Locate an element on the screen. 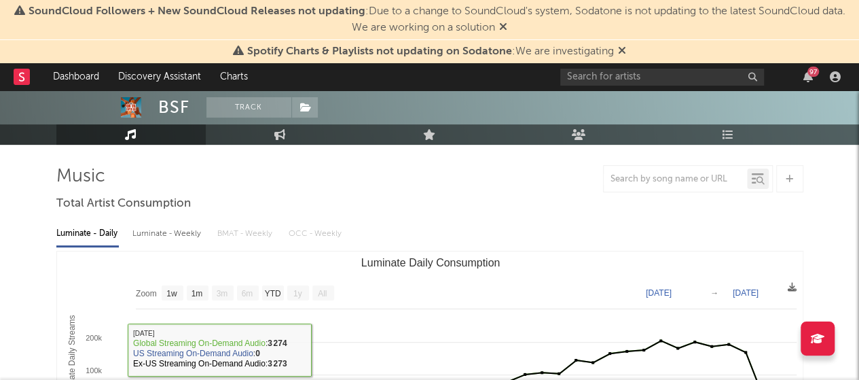 The image size is (859, 380). div: 97 is located at coordinates (813, 71).